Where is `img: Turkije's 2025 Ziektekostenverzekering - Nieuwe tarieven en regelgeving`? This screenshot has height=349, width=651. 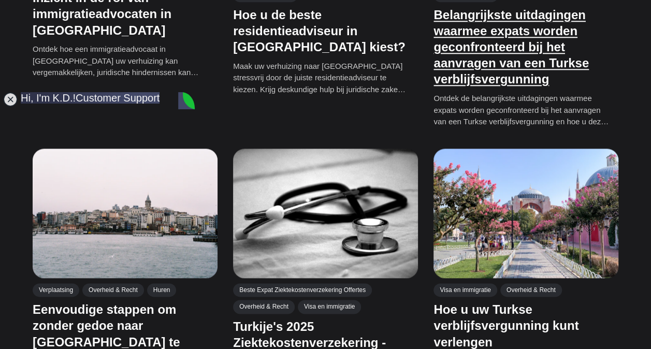 img: Turkije's 2025 Ziektekostenverzekering - Nieuwe tarieven en regelgeving is located at coordinates (325, 213).